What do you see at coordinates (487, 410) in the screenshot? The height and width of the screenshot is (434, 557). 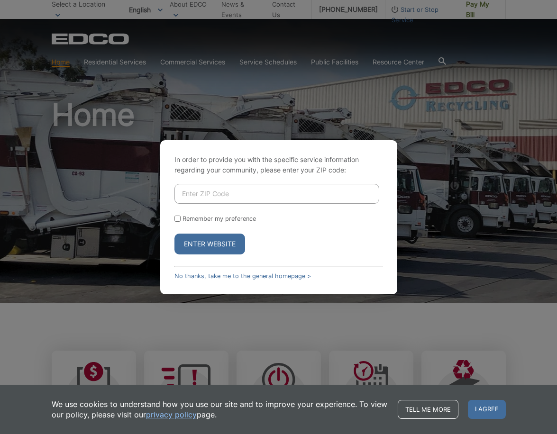 I see `span: I agree` at bounding box center [487, 410].